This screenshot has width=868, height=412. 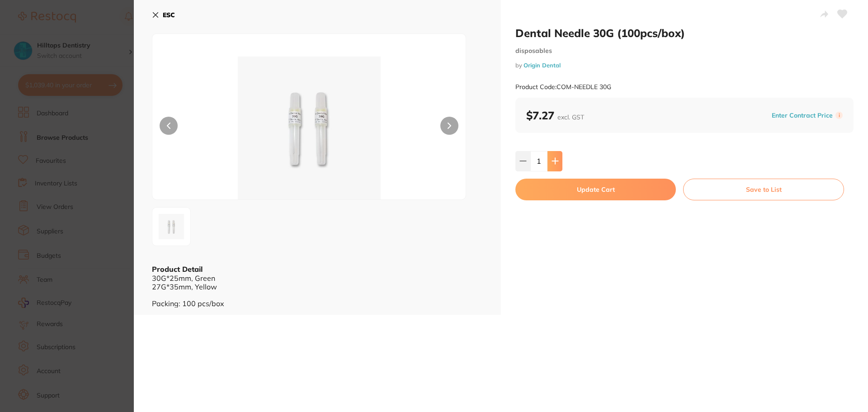 What do you see at coordinates (685, 33) in the screenshot?
I see `h2: Dental Needle 30G (100pcs/box)` at bounding box center [685, 33].